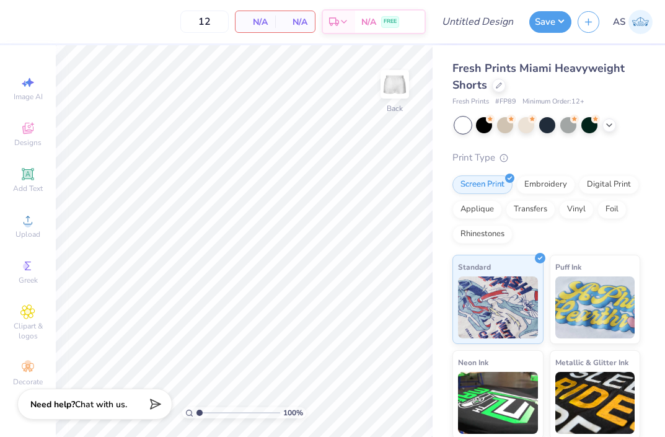  What do you see at coordinates (28, 97) in the screenshot?
I see `span: Image AI` at bounding box center [28, 97].